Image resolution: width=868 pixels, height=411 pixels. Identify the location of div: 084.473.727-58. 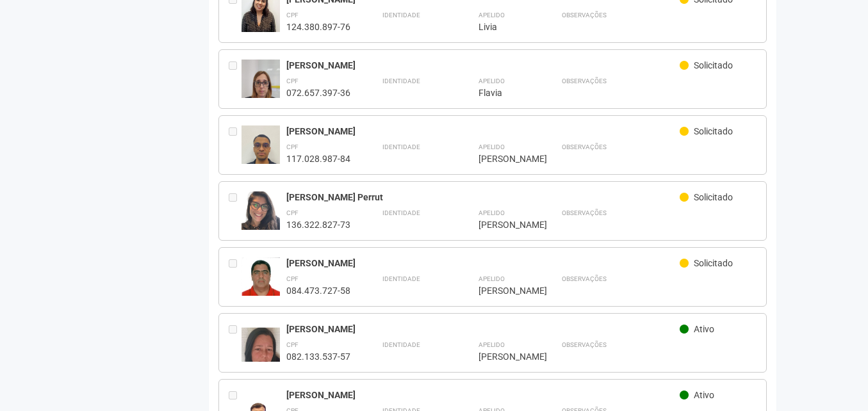
(319, 291).